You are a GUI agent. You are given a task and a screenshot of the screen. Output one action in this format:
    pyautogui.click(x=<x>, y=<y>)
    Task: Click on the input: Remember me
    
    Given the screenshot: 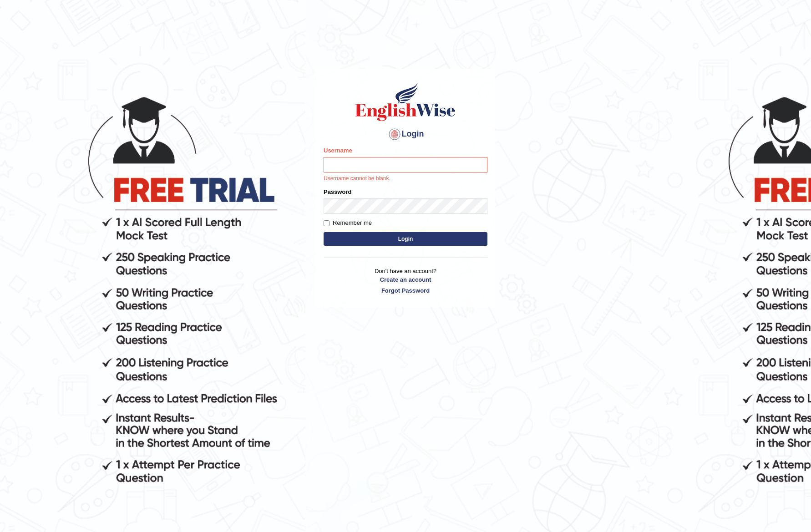 What is the action you would take?
    pyautogui.click(x=327, y=223)
    